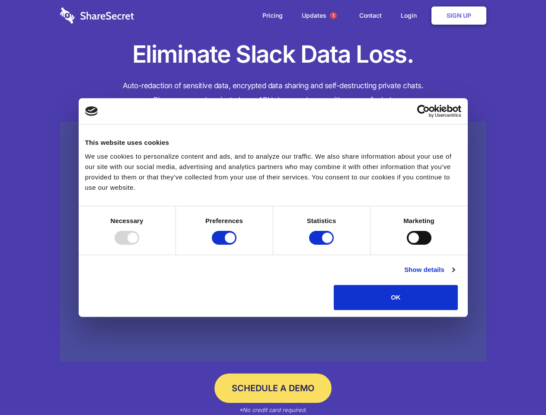  What do you see at coordinates (423, 111) in the screenshot?
I see `a: Usercentrics Cookiebot - opens in a new window` at bounding box center [423, 111].